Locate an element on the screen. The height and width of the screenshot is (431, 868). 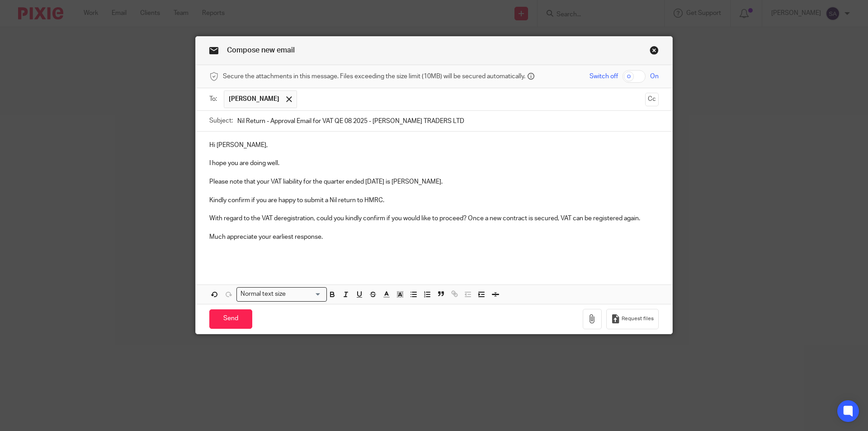
label: To: is located at coordinates (214, 99).